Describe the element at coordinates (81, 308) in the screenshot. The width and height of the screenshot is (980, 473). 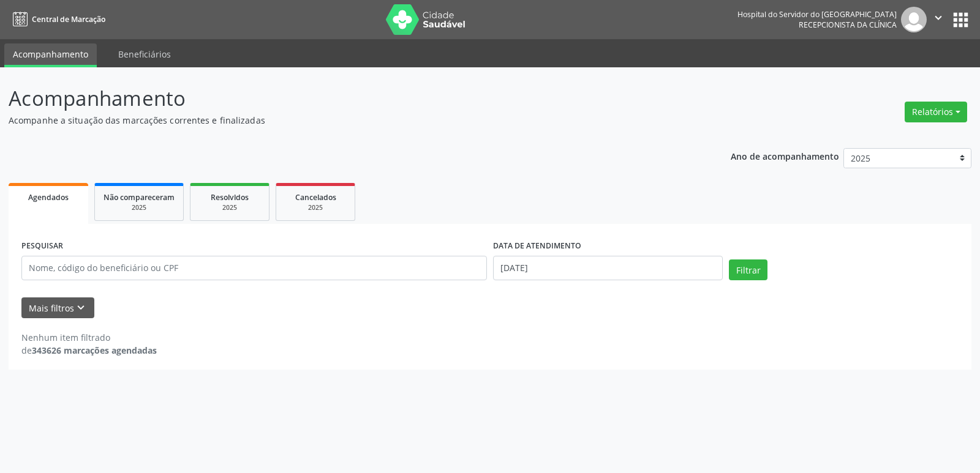
I see `i: keyboard_arrow_down` at that location.